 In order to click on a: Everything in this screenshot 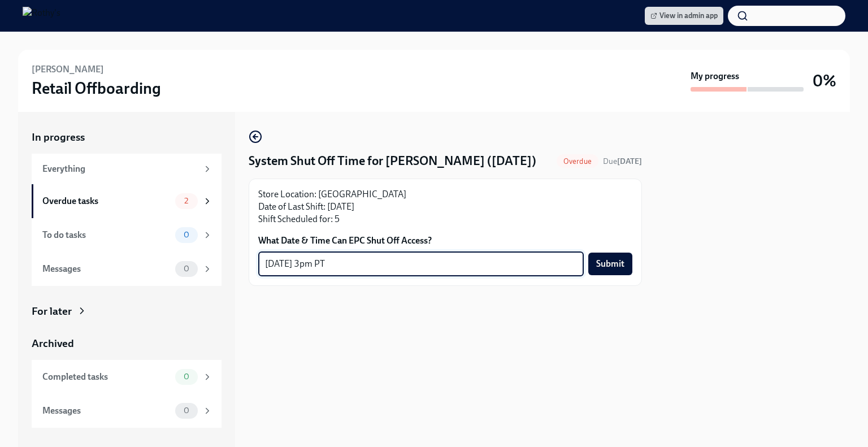, I will do `click(127, 169)`.